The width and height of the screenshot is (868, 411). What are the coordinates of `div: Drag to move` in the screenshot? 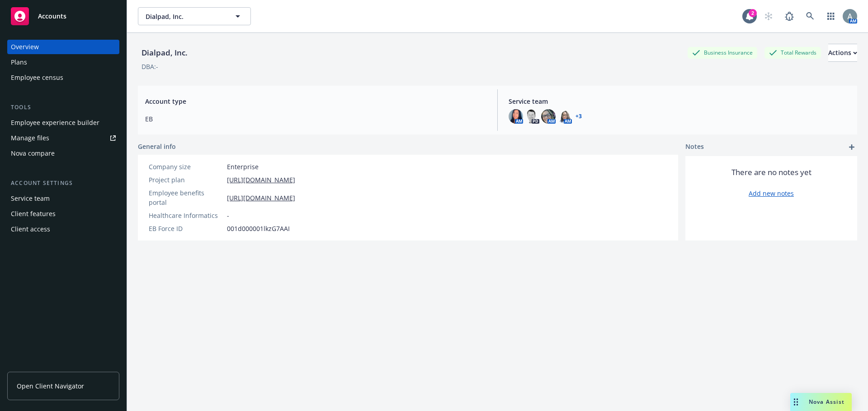 It's located at (795, 403).